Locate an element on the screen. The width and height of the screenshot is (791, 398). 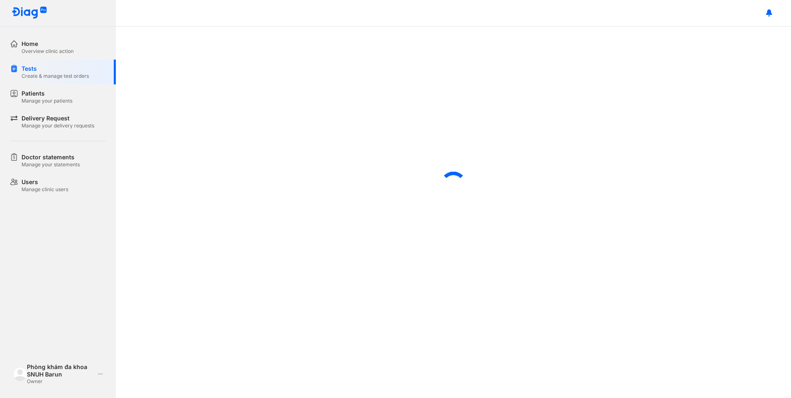
div: Tests is located at coordinates (55, 69).